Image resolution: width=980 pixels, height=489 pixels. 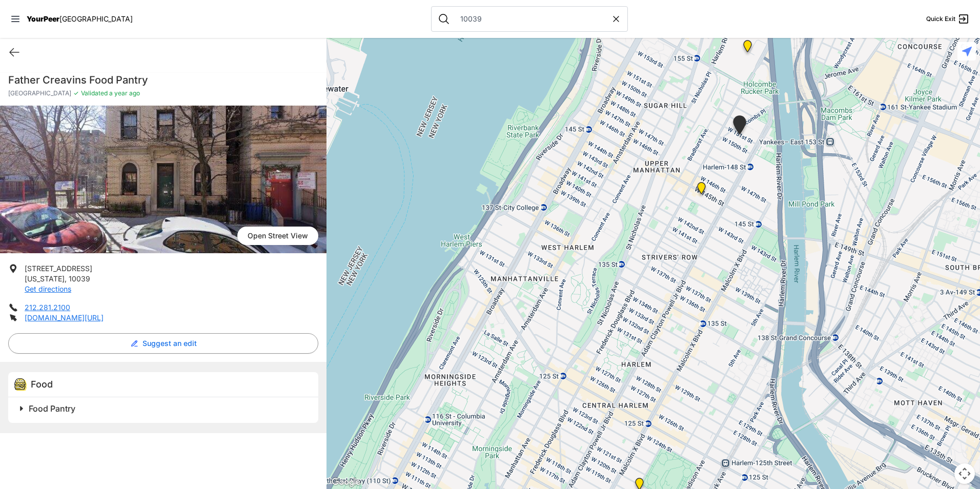 I want to click on span: Suggest an edit, so click(x=170, y=343).